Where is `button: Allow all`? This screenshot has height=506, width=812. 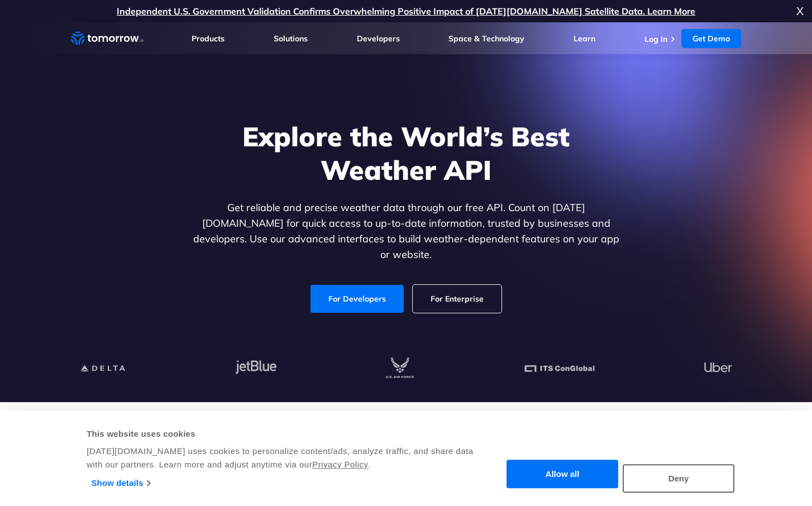 button: Allow all is located at coordinates (562, 474).